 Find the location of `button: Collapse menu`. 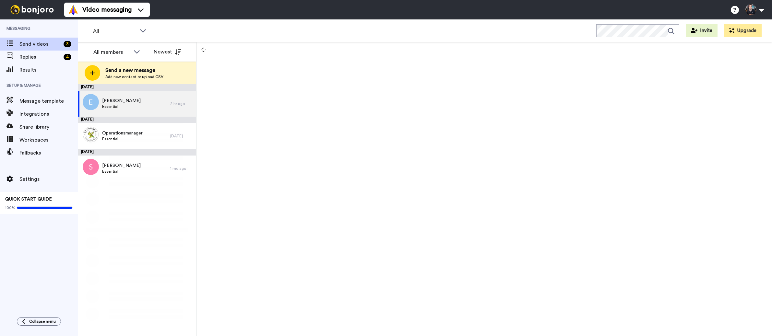

button: Collapse menu is located at coordinates (39, 322).